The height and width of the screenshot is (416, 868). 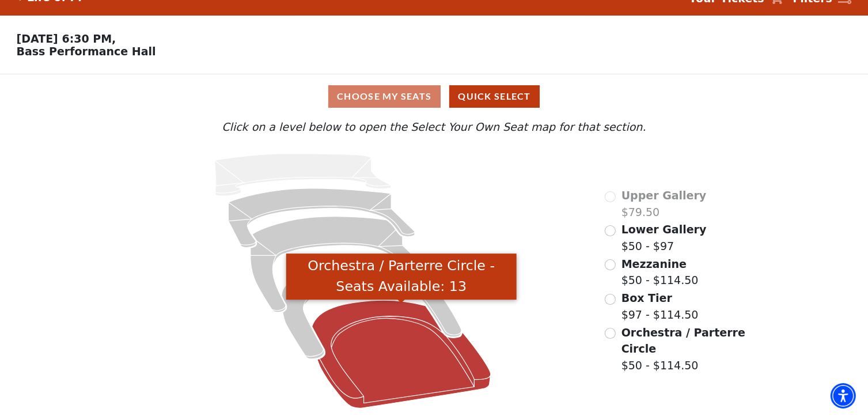 What do you see at coordinates (610, 333) in the screenshot?
I see `input: Orchestra / Parterre Circle$50 - $114.50` at bounding box center [610, 333].